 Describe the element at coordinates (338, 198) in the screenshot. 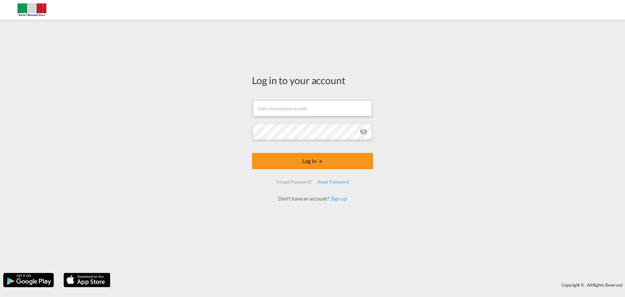

I see `a: Sign up` at that location.